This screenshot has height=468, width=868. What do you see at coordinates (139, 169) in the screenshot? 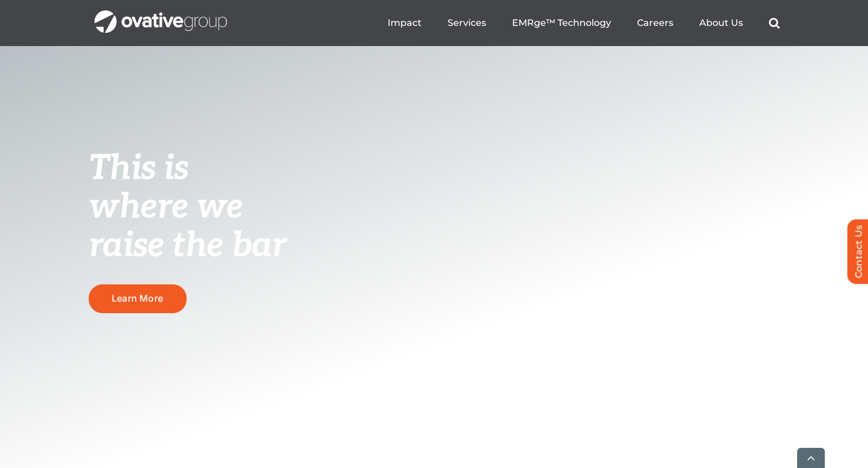
I see `span: This is` at bounding box center [139, 169].